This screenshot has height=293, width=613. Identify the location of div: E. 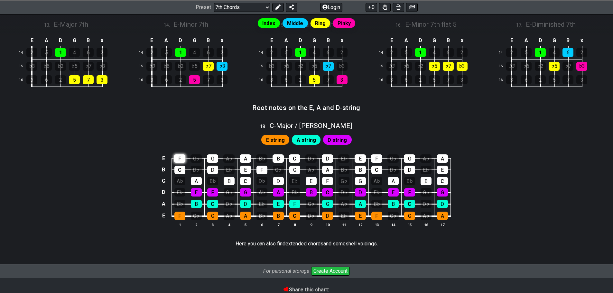
(393, 192).